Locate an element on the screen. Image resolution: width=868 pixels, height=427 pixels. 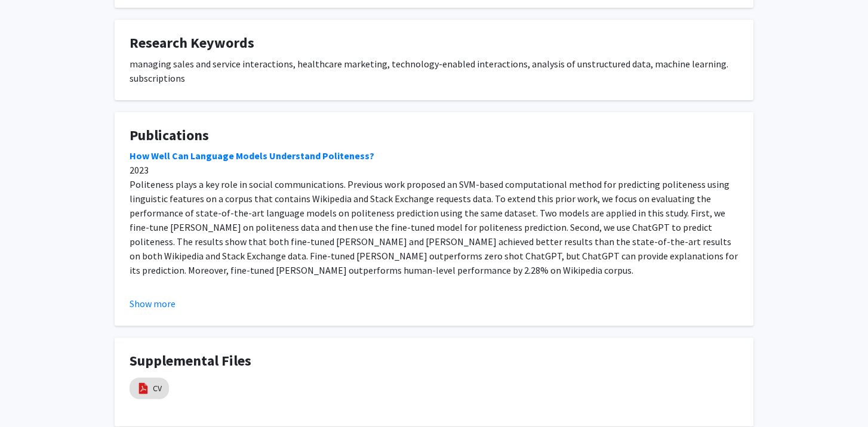
div: managing sales and service interactions, healthcare marketing, technology-enabled interactions, a... is located at coordinates (434, 71).